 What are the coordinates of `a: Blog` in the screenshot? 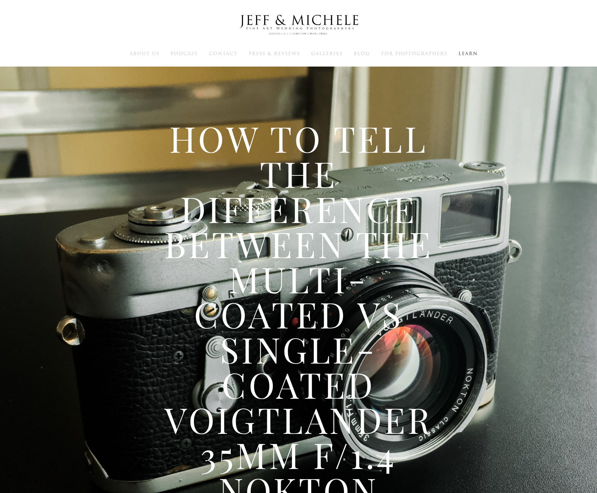 It's located at (362, 53).